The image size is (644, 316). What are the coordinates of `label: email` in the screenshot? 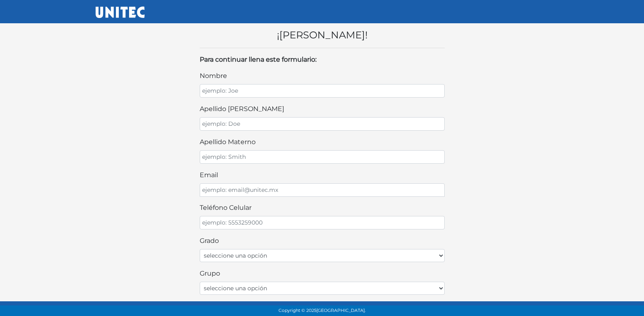 It's located at (209, 175).